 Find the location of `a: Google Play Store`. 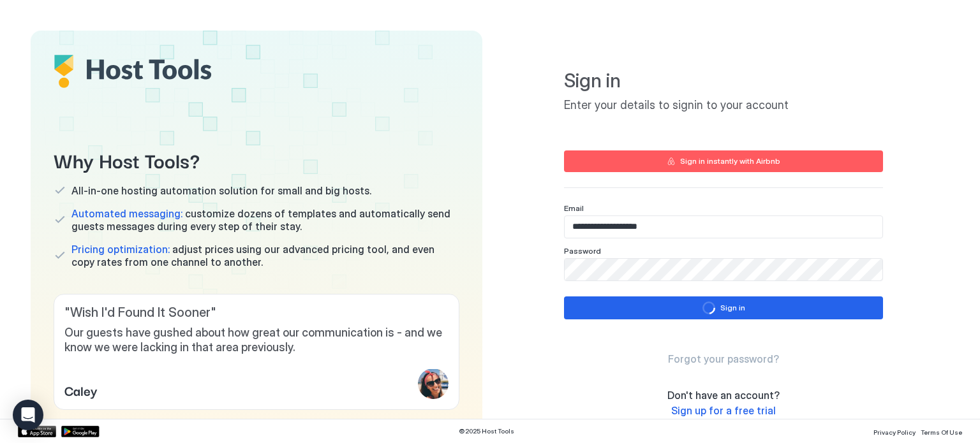

a: Google Play Store is located at coordinates (81, 431).